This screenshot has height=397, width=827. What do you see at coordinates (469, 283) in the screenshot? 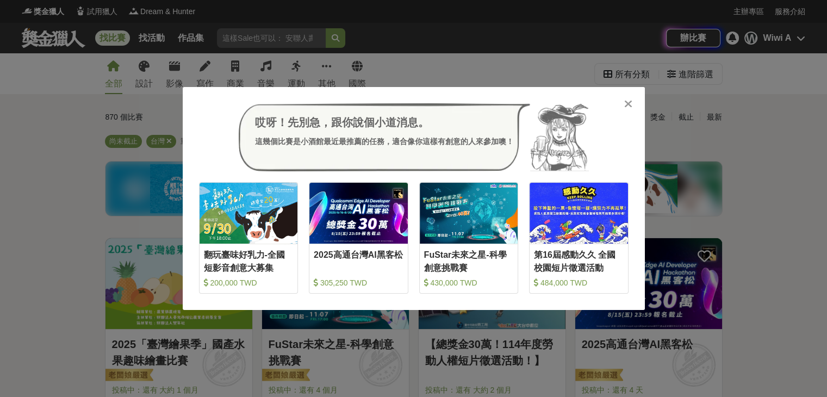
I see `div: 430,000 TWD` at bounding box center [469, 283].